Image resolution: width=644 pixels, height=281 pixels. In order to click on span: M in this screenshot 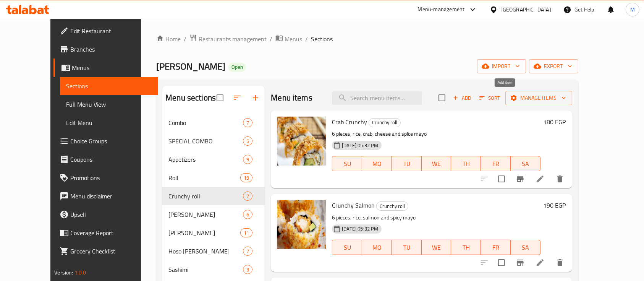, I will do `click(633, 10)`.